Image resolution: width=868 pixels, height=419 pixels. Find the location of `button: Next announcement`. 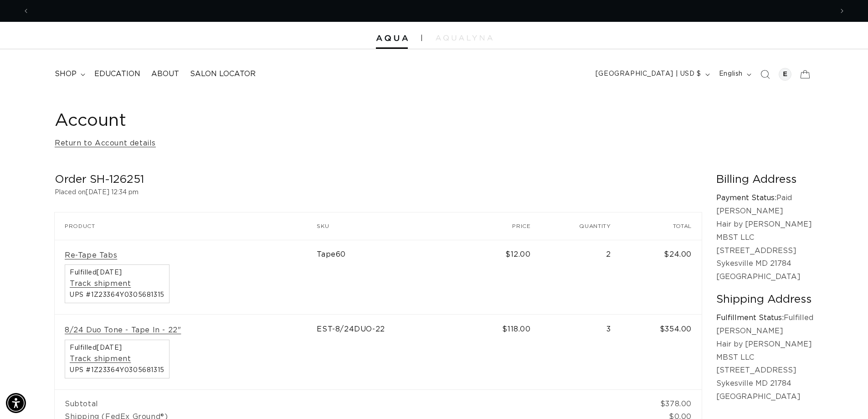

button: Next announcement is located at coordinates (842, 11).